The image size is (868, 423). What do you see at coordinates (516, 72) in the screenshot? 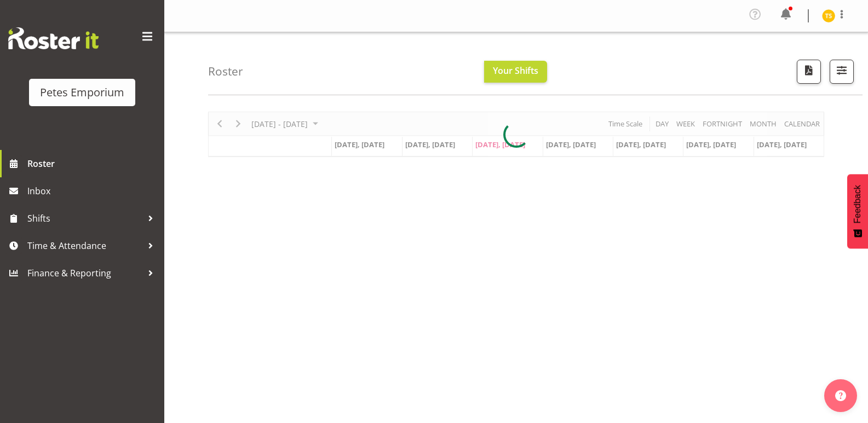
I see `button: Your Shifts` at bounding box center [516, 72].